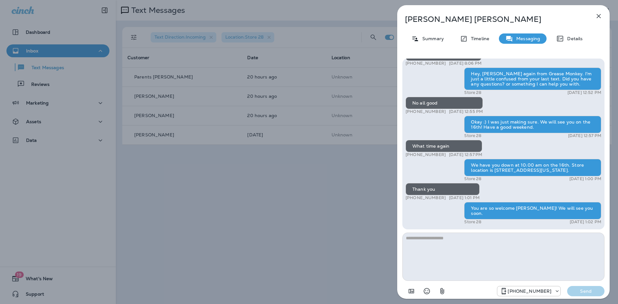 The image size is (618, 304). What do you see at coordinates (533, 125) in the screenshot?
I see `div: Okay :) I was just making sure. We will see you on the 16th! Have a good weekend.` at bounding box center [533, 125].